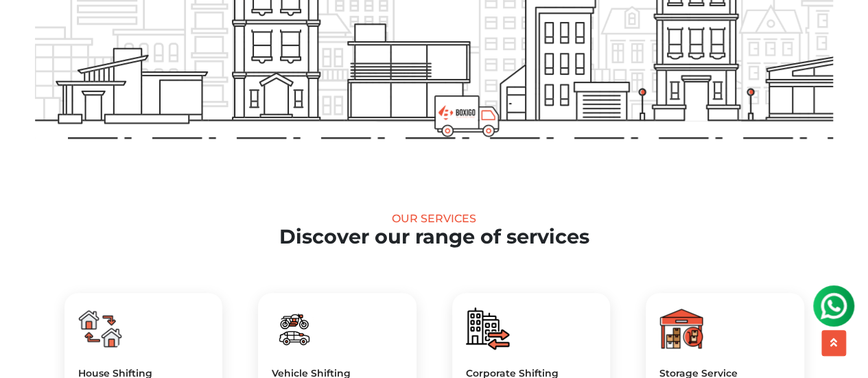 This screenshot has width=868, height=378. Describe the element at coordinates (466, 116) in the screenshot. I see `img: boxigo_prackers_and_movers_truck` at that location.